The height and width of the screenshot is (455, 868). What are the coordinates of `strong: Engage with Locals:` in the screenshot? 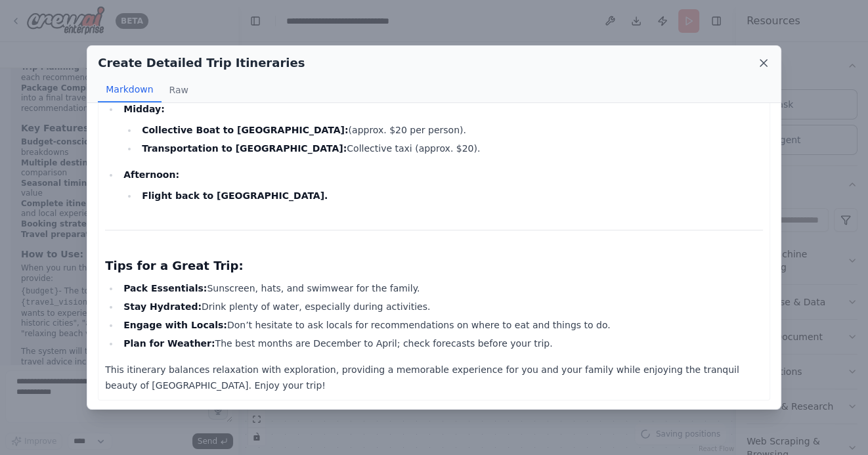 It's located at (175, 325).